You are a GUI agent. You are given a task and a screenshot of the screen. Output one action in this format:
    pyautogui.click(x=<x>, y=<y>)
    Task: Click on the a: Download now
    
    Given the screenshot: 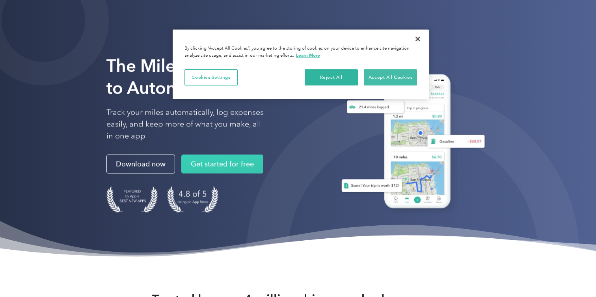 What is the action you would take?
    pyautogui.click(x=141, y=164)
    